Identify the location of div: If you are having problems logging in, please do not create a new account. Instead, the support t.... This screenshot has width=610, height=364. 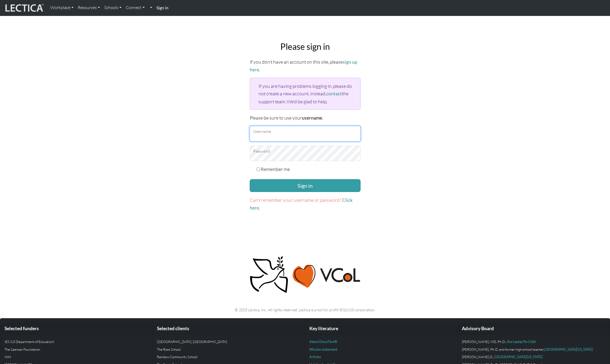
(305, 94).